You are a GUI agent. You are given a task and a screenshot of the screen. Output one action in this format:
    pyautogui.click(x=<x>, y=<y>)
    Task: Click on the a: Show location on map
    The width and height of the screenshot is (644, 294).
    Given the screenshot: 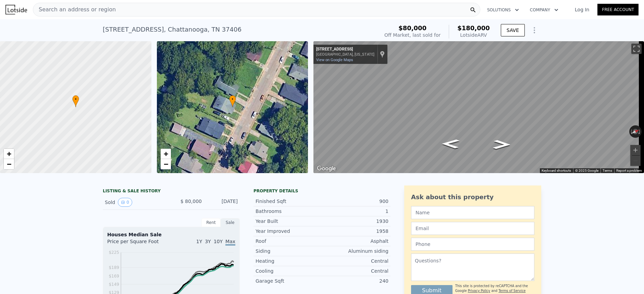 What is the action you would take?
    pyautogui.click(x=383, y=54)
    